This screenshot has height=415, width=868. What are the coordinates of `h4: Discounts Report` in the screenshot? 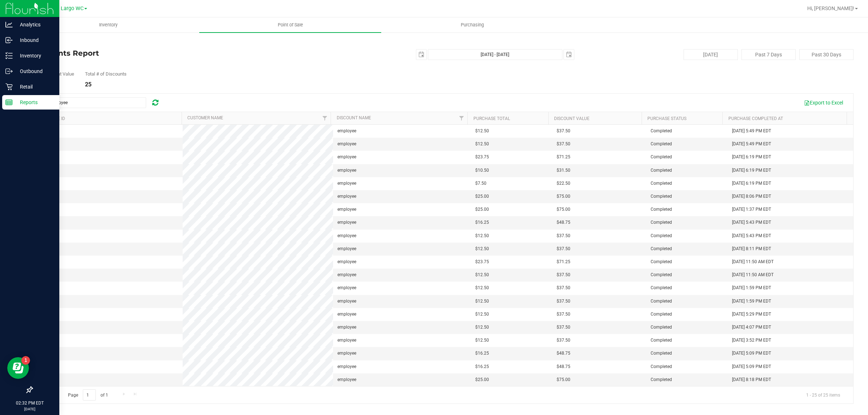 It's located at (168, 53).